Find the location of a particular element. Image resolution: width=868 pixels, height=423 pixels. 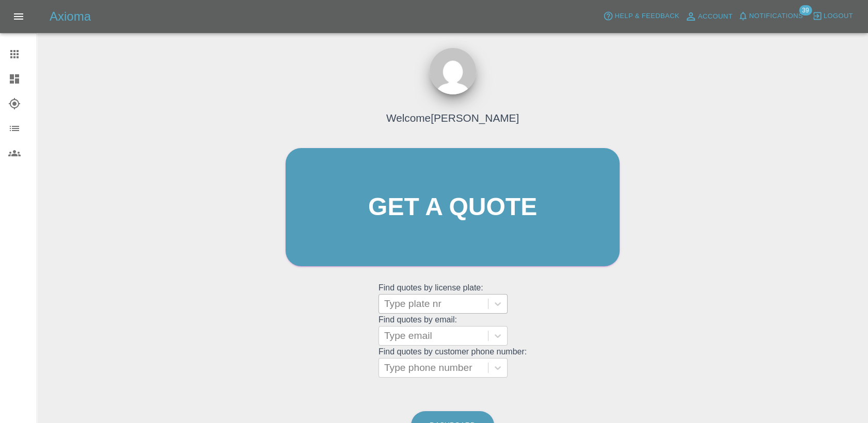

button: Logout is located at coordinates (832, 16).